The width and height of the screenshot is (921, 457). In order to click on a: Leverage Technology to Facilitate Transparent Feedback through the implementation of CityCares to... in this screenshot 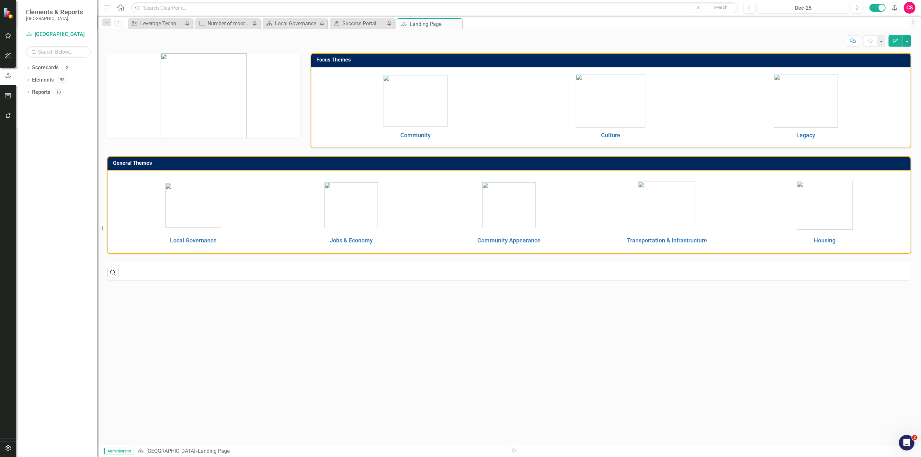, I will do `click(156, 23)`.